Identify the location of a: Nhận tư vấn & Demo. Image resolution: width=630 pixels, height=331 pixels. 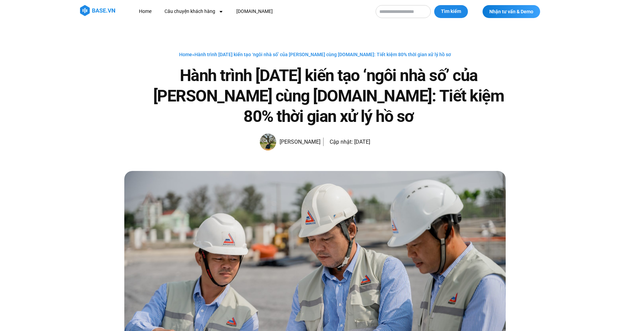
(511, 12).